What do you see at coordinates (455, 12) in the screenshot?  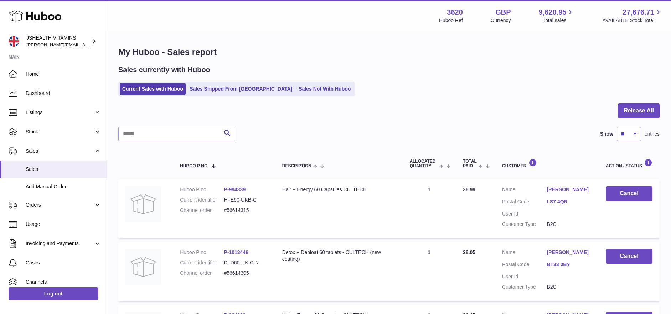 I see `strong: 3620` at bounding box center [455, 12].